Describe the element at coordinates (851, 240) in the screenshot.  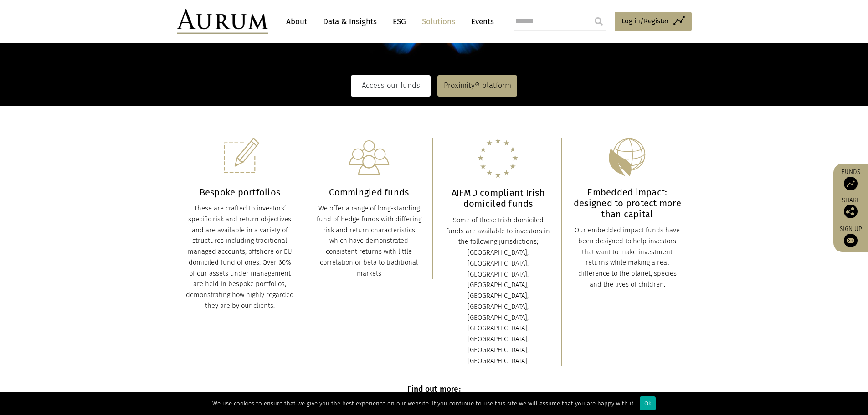
I see `img: Sign up to our newsletter` at that location.